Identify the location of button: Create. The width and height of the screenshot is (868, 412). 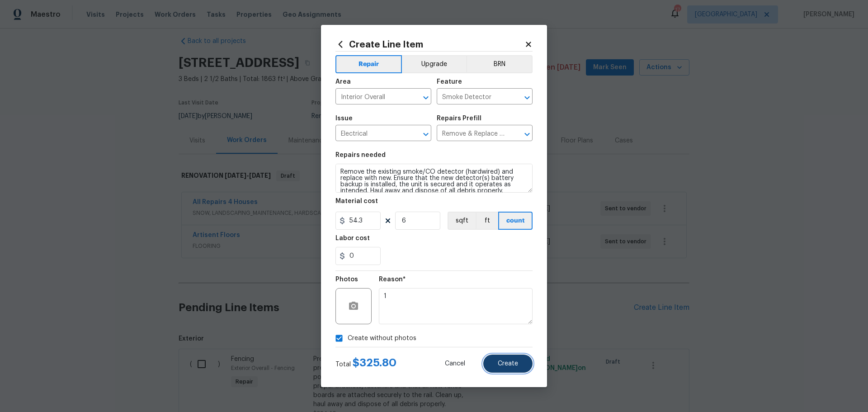
(508, 364).